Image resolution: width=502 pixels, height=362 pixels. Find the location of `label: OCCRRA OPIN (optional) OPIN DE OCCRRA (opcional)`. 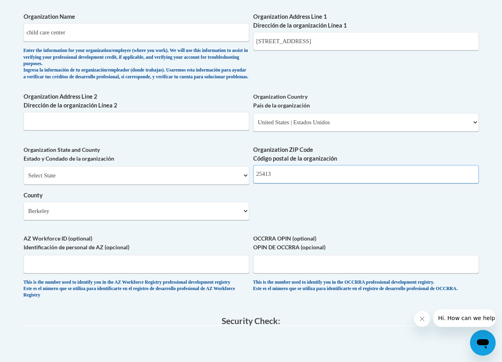

label: OCCRRA OPIN (optional) OPIN DE OCCRRA (opcional) is located at coordinates (366, 243).